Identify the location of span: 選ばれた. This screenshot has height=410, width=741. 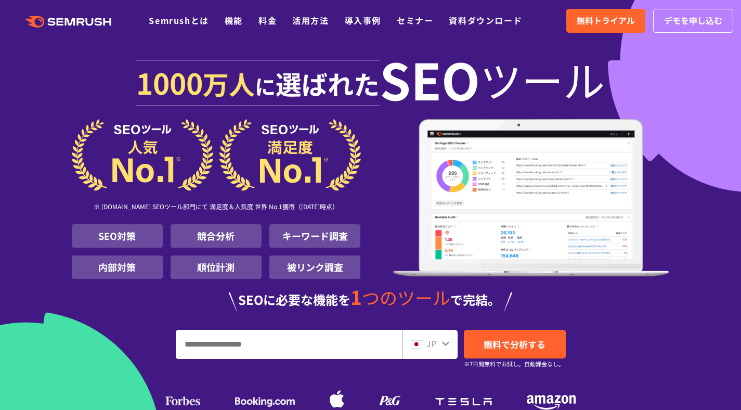
(328, 83).